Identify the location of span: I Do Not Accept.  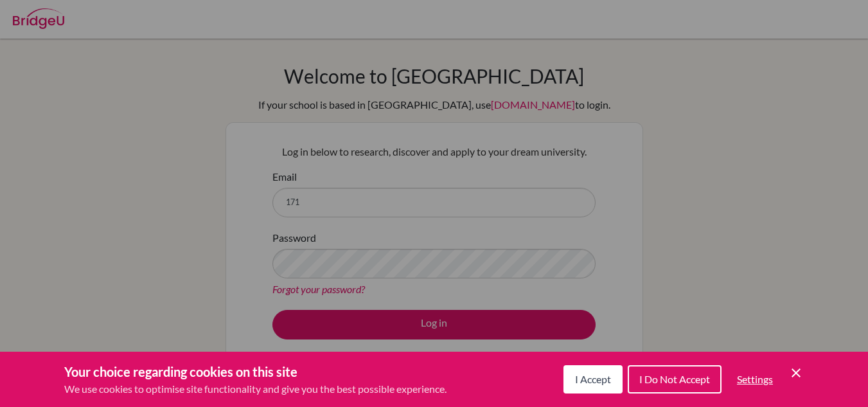
(674, 379).